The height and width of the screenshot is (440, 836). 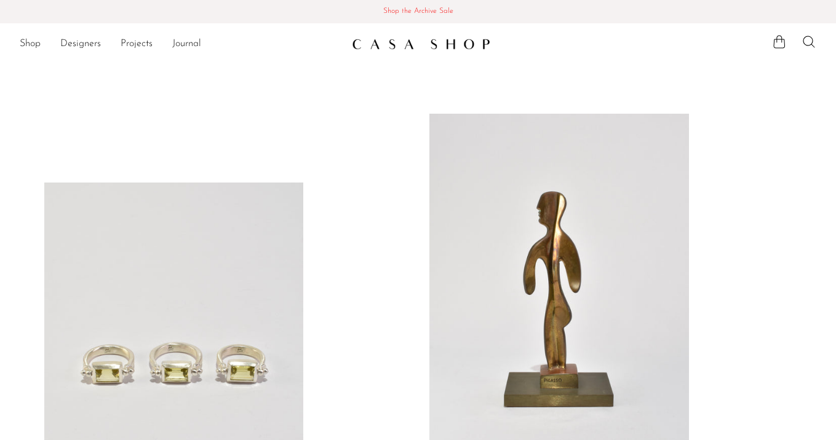 What do you see at coordinates (186, 44) in the screenshot?
I see `a: Journal` at bounding box center [186, 44].